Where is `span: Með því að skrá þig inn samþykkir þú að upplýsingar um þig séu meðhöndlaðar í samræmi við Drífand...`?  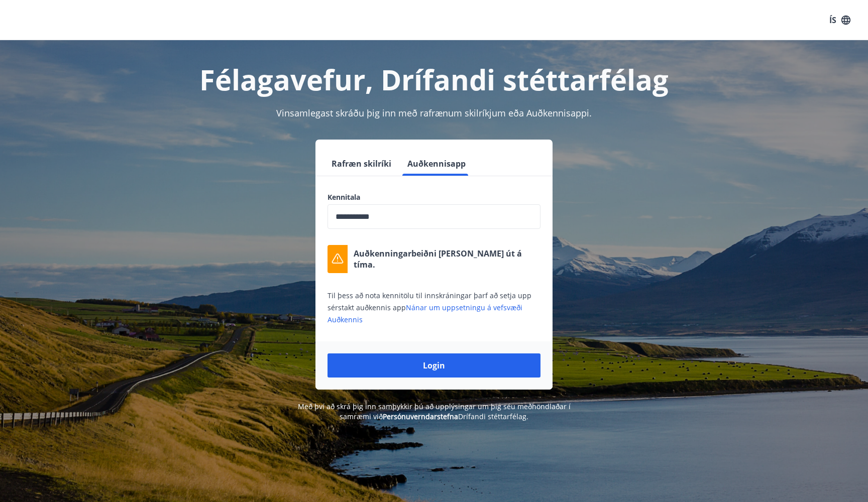
span: Með því að skrá þig inn samþykkir þú að upplýsingar um þig séu meðhöndlaðar í samræmi við Drífand... is located at coordinates (434, 411).